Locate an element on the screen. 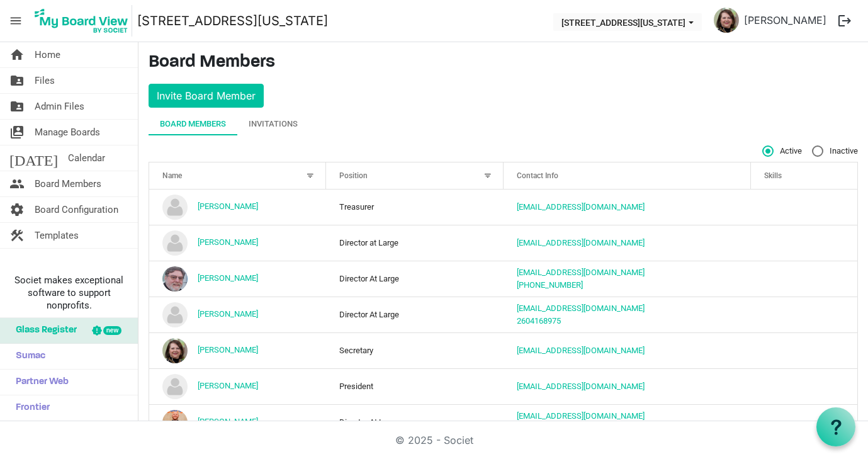 The height and width of the screenshot is (459, 868). span: Partner Web is located at coordinates (39, 382).